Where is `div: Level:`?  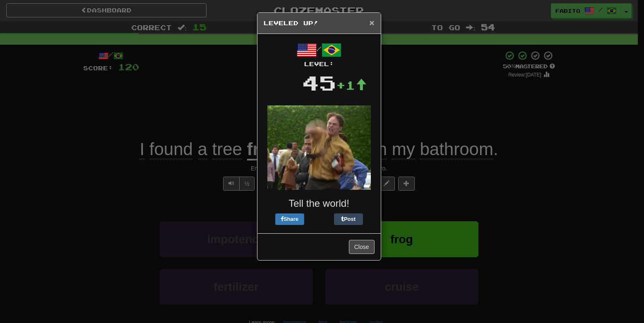 div: Level: is located at coordinates (319, 64).